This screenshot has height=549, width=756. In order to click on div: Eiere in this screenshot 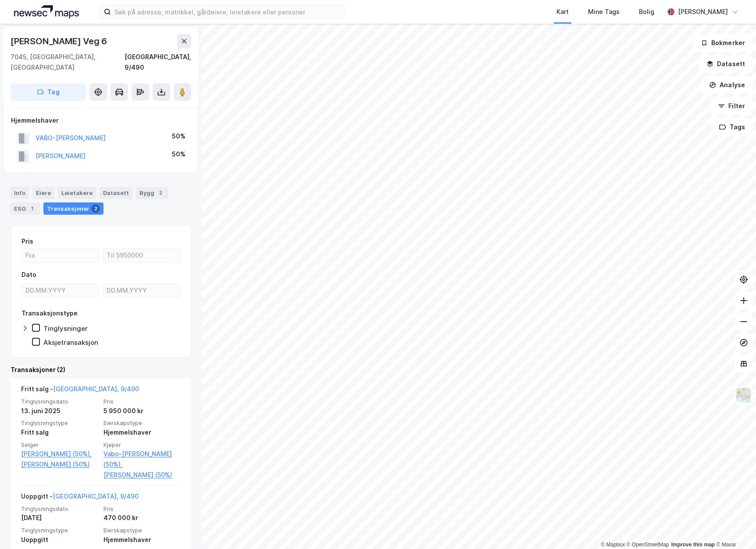, I will do `click(43, 193)`.